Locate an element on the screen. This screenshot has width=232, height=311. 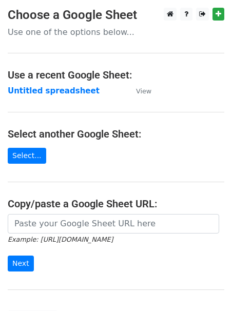
small: View is located at coordinates (144, 91).